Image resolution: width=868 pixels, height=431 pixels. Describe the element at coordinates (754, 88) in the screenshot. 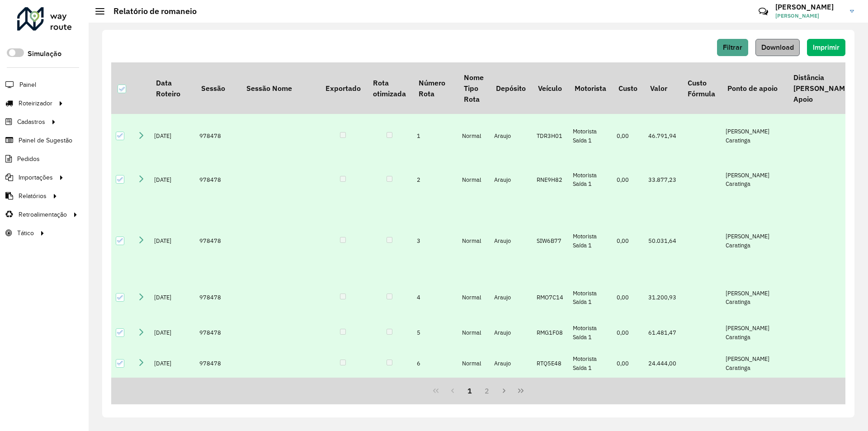

I see `th: Ponto de apoio` at that location.